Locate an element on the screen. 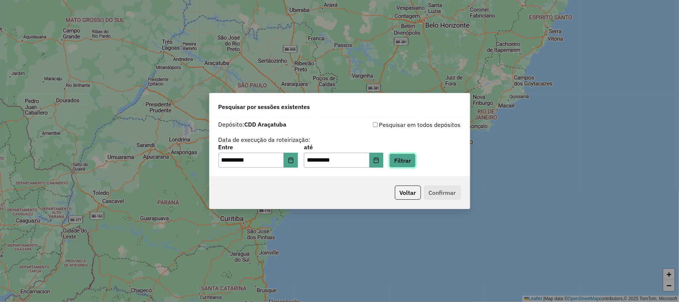 This screenshot has height=302, width=679. div: Pesquisar em todos depósitos is located at coordinates (400, 125).